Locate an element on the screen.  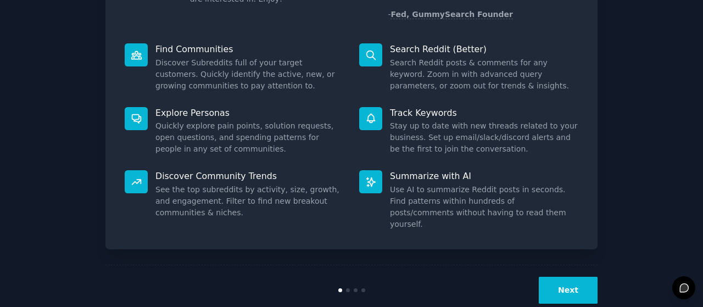
p: Discover Community Trends is located at coordinates (249, 176).